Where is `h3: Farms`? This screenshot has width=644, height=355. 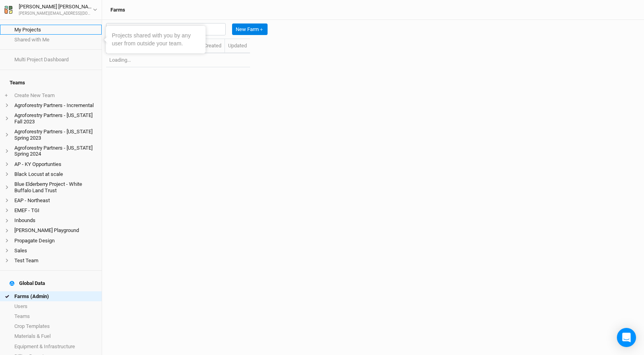
h3: Farms is located at coordinates (117, 10).